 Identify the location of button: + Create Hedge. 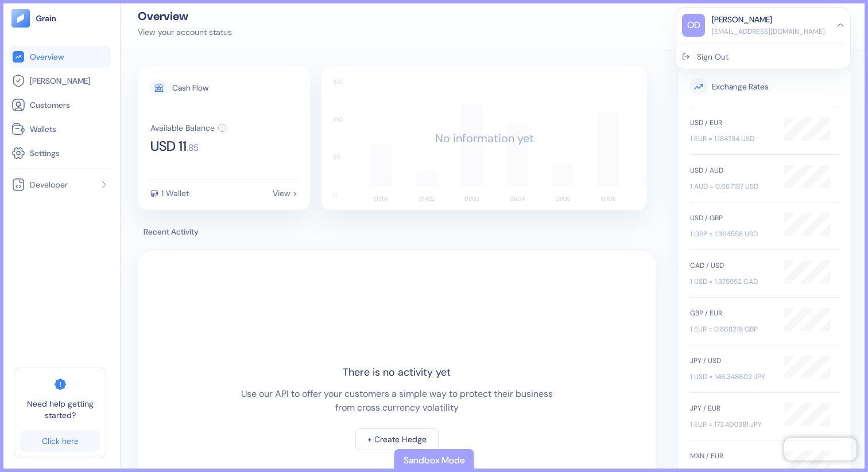
(396, 439).